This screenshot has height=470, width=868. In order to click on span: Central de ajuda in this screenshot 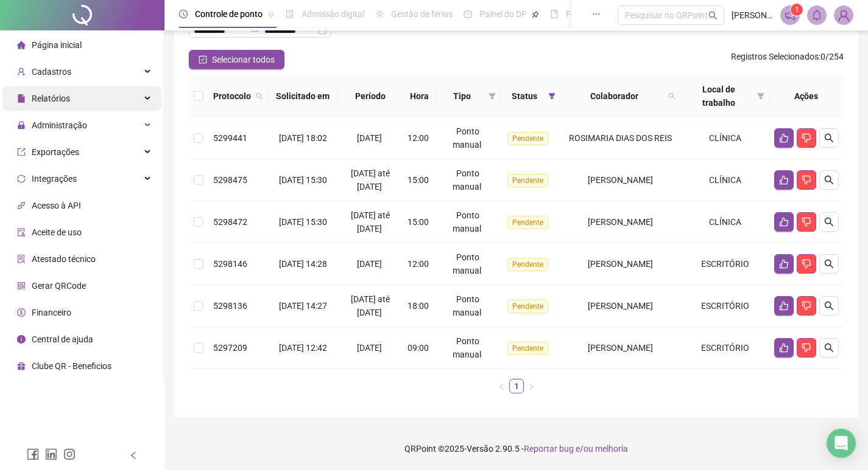, I will do `click(62, 339)`.